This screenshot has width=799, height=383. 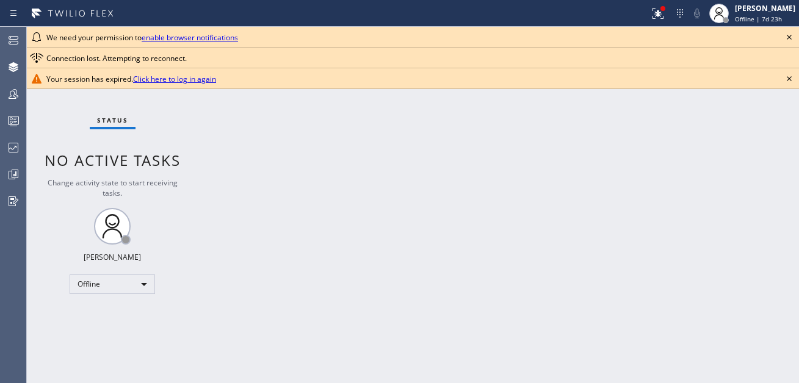 I want to click on span: Connection lost. Attempting to reconnect., so click(x=117, y=58).